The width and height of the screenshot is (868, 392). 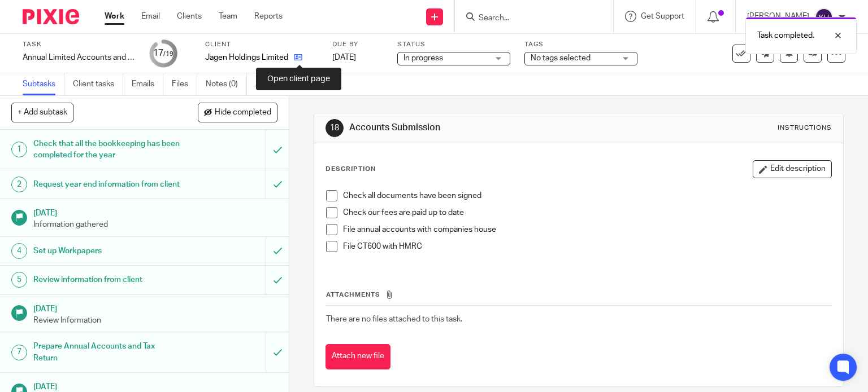 What do you see at coordinates (394, 319) in the screenshot?
I see `span: There are no files attached to this task.` at bounding box center [394, 319].